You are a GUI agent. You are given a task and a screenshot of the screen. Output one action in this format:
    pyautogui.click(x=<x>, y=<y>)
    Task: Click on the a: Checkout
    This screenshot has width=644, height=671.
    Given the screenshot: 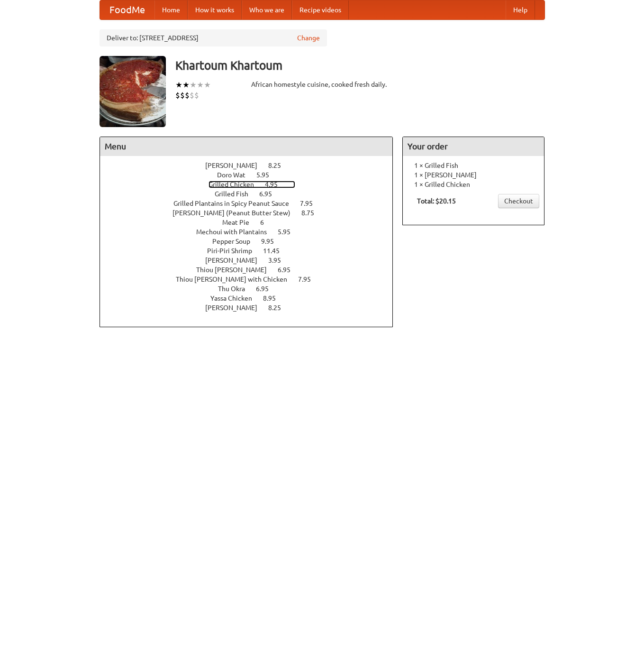 What is the action you would take?
    pyautogui.click(x=519, y=201)
    